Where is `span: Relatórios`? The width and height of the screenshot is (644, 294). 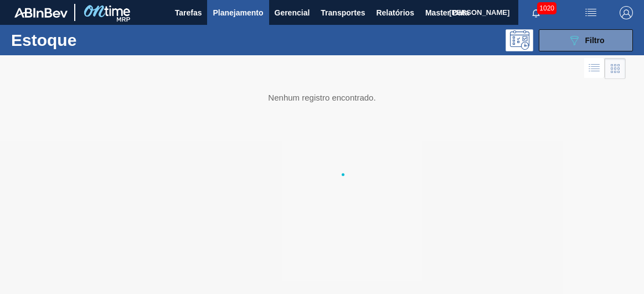
span: Relatórios is located at coordinates (395, 13).